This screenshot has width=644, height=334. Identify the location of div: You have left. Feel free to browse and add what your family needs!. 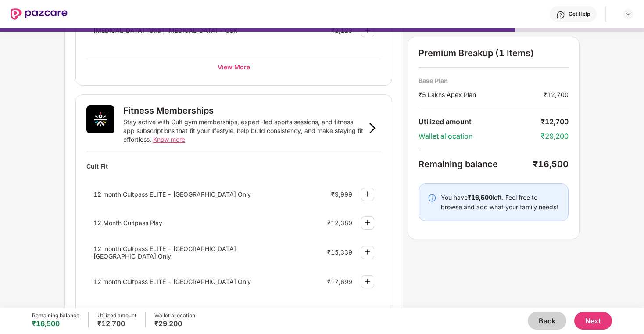
(500, 202).